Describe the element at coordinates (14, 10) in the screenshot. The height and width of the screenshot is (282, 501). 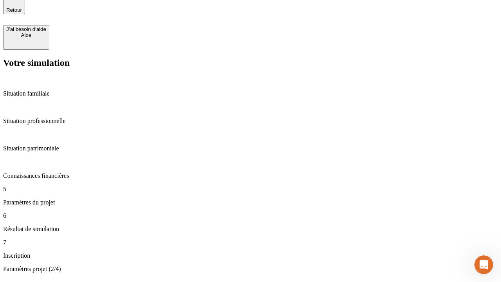
I see `span: Retour` at that location.